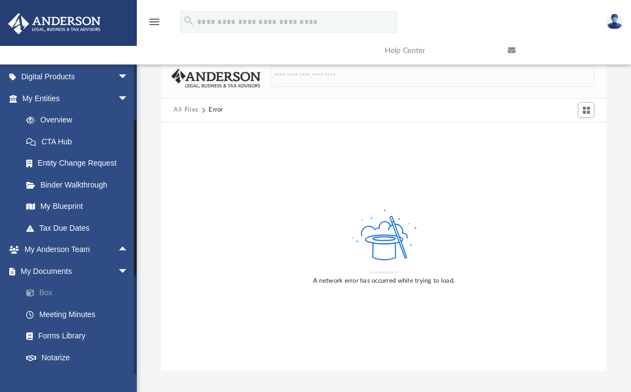  Describe the element at coordinates (216, 110) in the screenshot. I see `div: Error` at that location.